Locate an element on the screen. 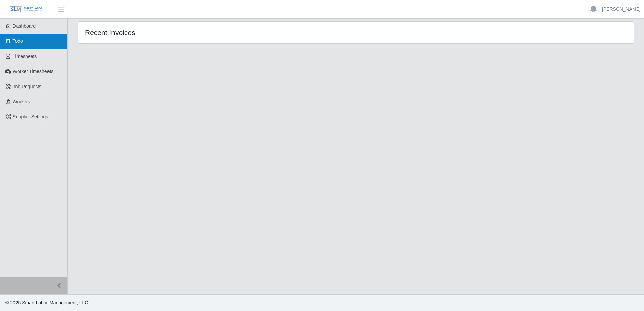 This screenshot has width=644, height=311. span: Workers is located at coordinates (22, 102).